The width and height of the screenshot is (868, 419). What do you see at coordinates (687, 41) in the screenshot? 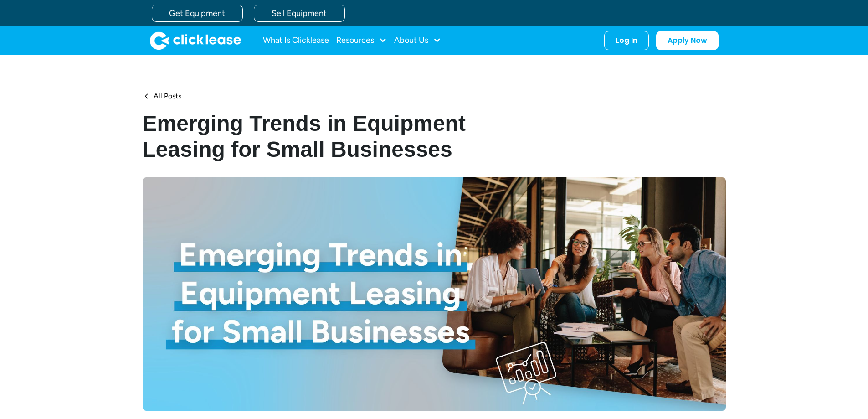
I see `a: Apply Now` at bounding box center [687, 41].